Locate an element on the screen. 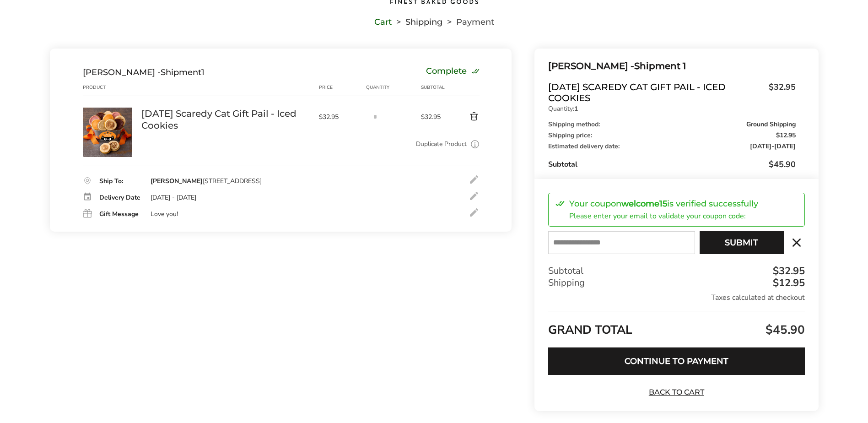  span: Payment is located at coordinates (475, 22).